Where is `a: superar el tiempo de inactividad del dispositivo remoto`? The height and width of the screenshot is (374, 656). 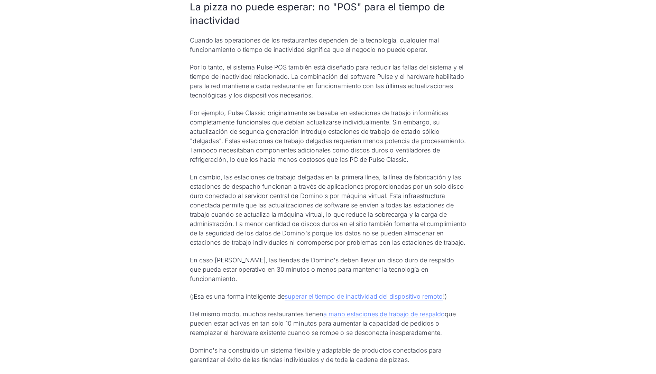 a: superar el tiempo de inactividad del dispositivo remoto is located at coordinates (364, 297).